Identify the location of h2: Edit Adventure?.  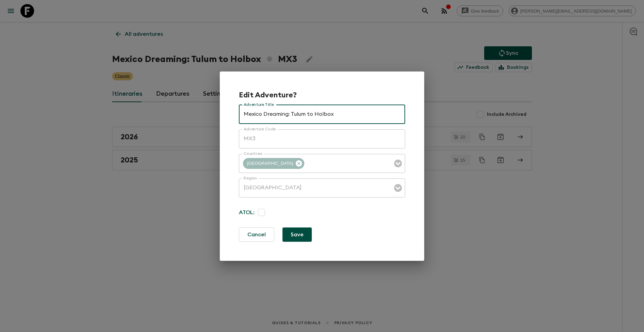
(268, 95).